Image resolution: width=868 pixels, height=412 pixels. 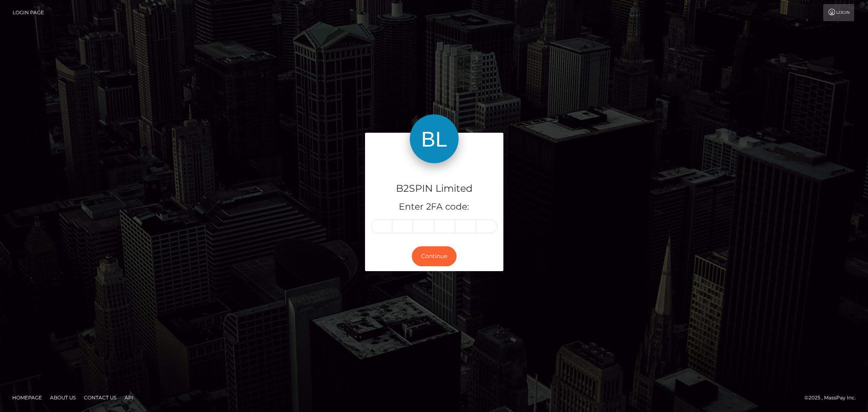 What do you see at coordinates (28, 13) in the screenshot?
I see `a: Login Page` at bounding box center [28, 13].